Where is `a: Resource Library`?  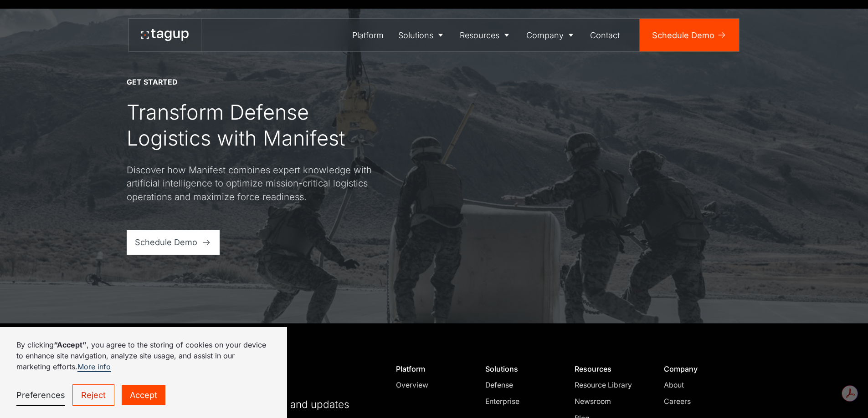
a: Resource Library is located at coordinates (609, 385).